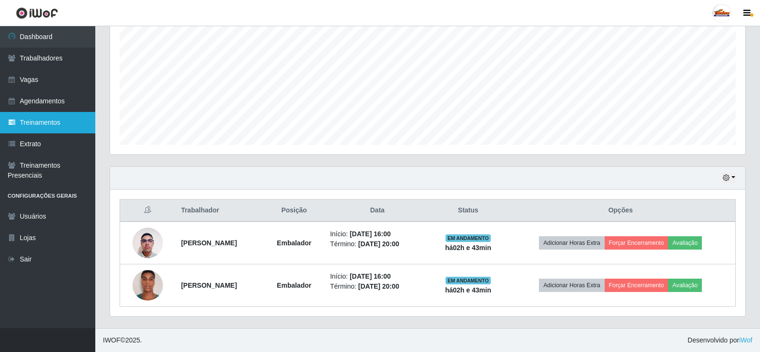  Describe the element at coordinates (148, 285) in the screenshot. I see `img: 1751767387736.jpeg` at that location.